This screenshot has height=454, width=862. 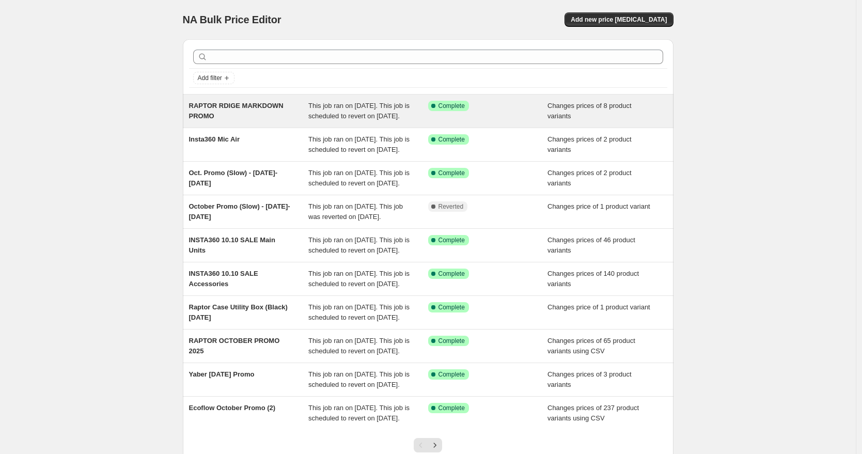 What do you see at coordinates (232, 407) in the screenshot?
I see `span: Ecoflow October Promo (2)` at bounding box center [232, 407].